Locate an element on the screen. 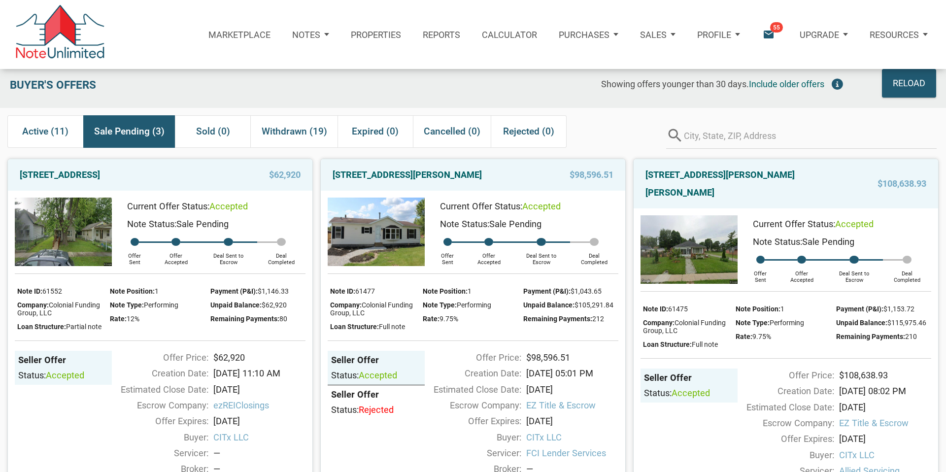  img: NoteUnlimited is located at coordinates (60, 35).